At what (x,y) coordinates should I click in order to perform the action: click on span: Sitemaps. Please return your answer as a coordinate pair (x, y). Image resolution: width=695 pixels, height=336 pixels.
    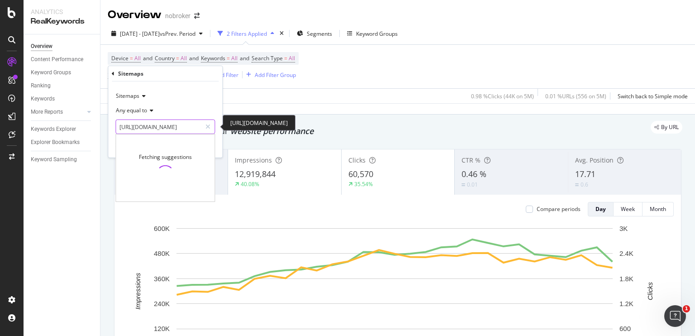
    Looking at the image, I should click on (128, 95).